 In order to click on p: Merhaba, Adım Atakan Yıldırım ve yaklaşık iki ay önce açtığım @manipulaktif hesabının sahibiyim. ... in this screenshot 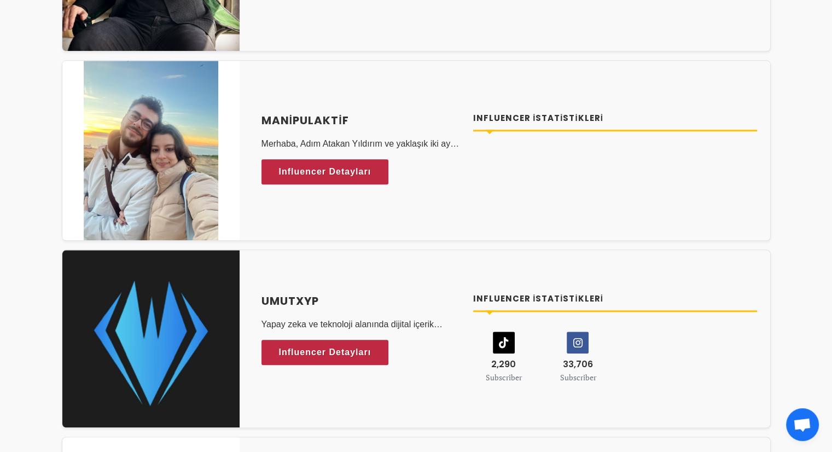, I will do `click(361, 144)`.